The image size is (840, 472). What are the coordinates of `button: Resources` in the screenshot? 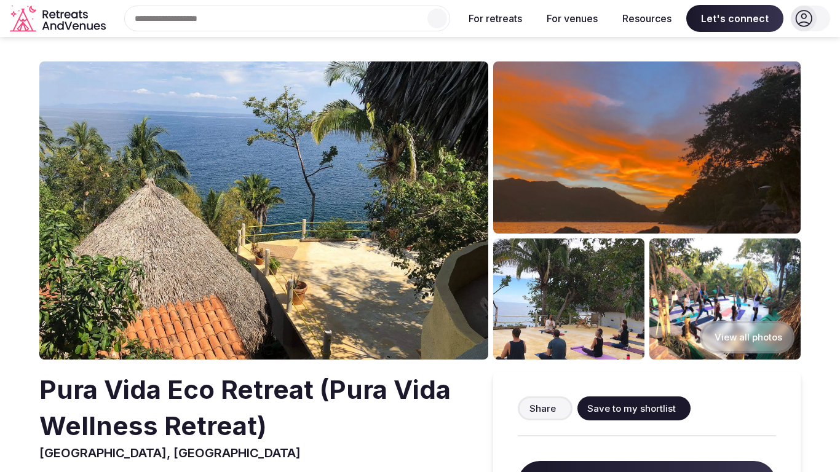 It's located at (647, 18).